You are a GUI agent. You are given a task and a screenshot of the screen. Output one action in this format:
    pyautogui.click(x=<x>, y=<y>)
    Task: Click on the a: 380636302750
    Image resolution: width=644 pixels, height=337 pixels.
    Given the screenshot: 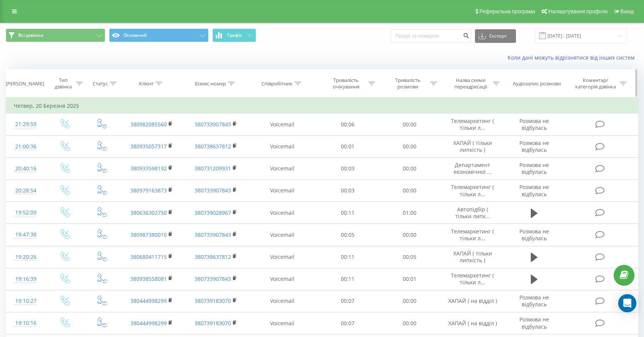 What is the action you would take?
    pyautogui.click(x=149, y=213)
    